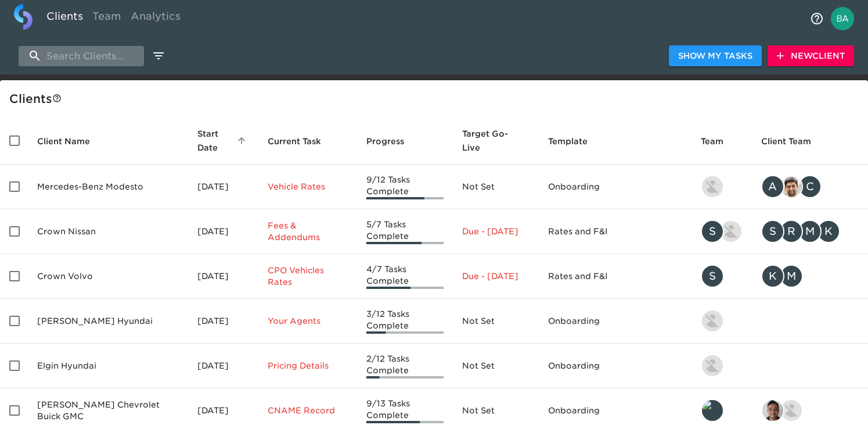 The height and width of the screenshot is (425, 868). Describe the element at coordinates (810, 186) in the screenshot. I see `div: angelique.nurse@roadster.com, sandeep@simplemnt.com, clayton.mandel@roadster.com` at that location.